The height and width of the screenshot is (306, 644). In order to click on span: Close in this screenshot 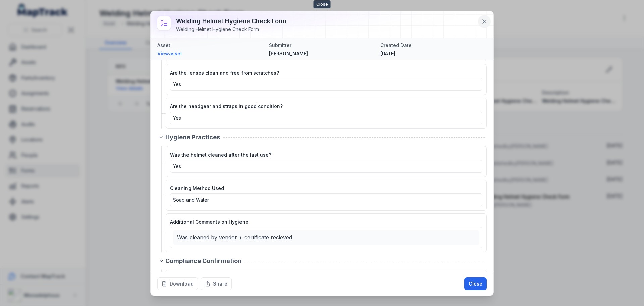, I will do `click(322, 4)`.